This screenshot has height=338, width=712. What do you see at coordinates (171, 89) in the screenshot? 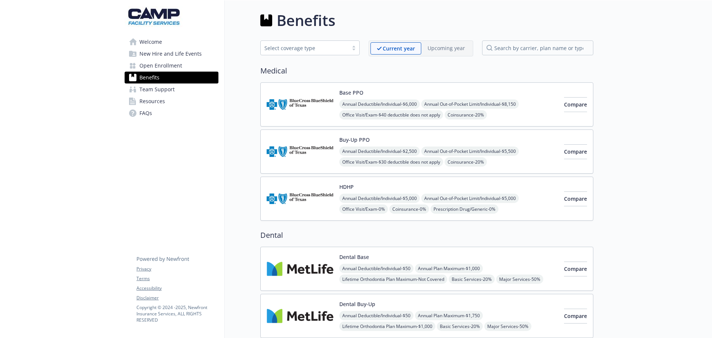
I see `a: Team Support` at bounding box center [171, 89].